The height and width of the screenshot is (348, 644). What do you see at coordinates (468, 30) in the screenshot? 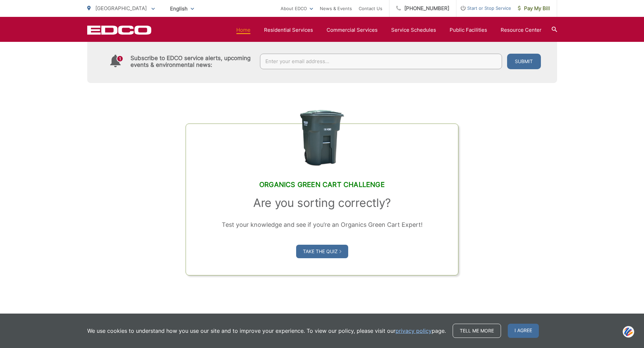
I see `a: Public Facilities` at bounding box center [468, 30].